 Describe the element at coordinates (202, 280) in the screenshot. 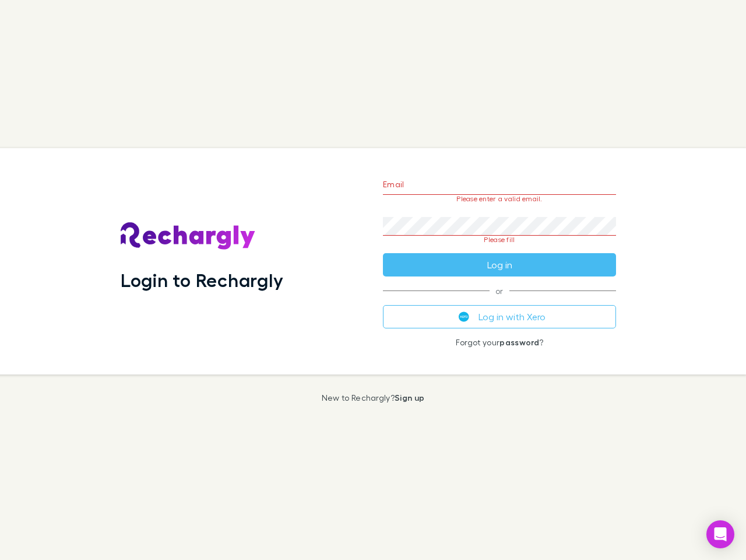

I see `h1: Login to Rechargly` at that location.